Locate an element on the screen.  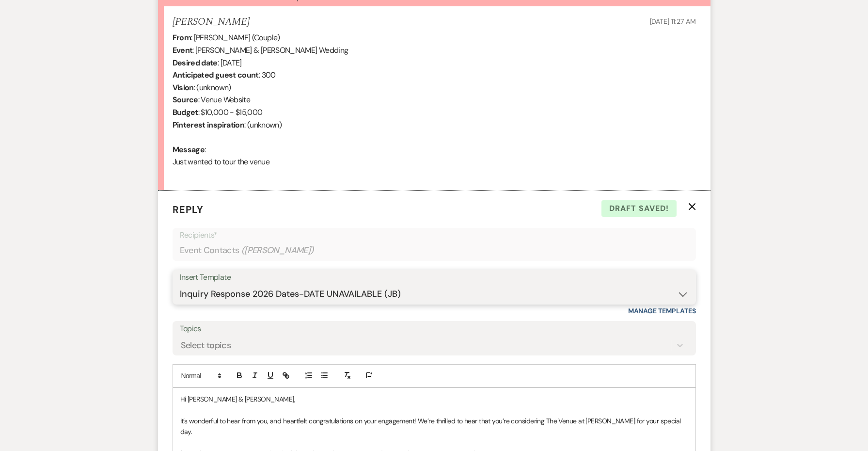
p: It’s wonderful to hear from you, and heartfelt congratulations on your engagement! We’re thrilled... is located at coordinates (434, 426).